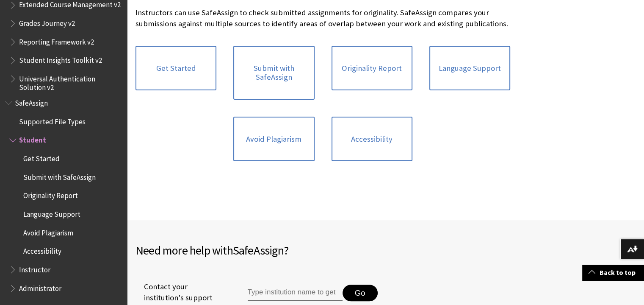 Image resolution: width=644 pixels, height=305 pixels. I want to click on a: Language Support, so click(469, 68).